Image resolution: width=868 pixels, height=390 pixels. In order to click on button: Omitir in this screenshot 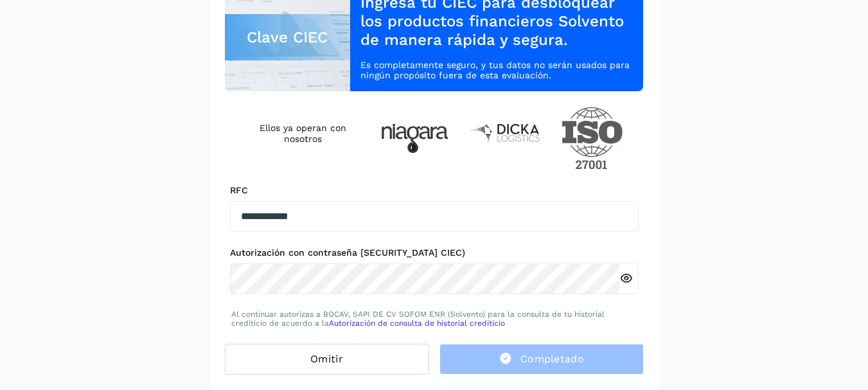, I will do `click(327, 360)`.